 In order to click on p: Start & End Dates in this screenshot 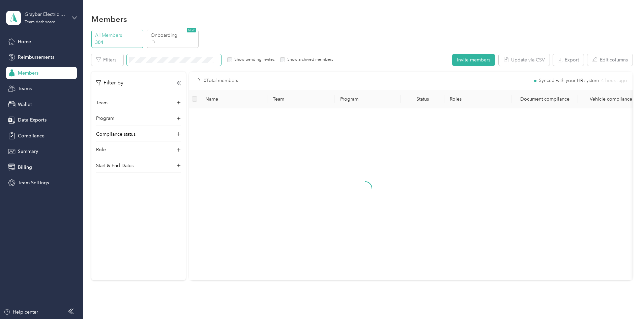, I will do `click(114, 166)`.